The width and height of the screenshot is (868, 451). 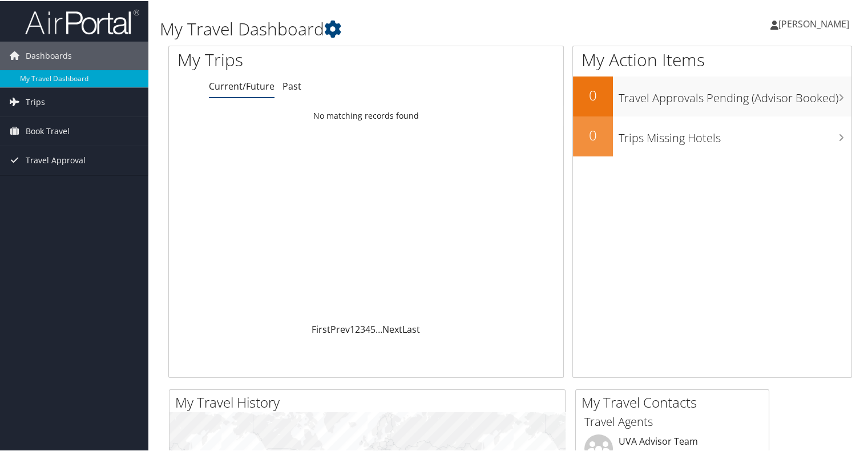 What do you see at coordinates (284, 59) in the screenshot?
I see `h1: My Trips` at bounding box center [284, 59].